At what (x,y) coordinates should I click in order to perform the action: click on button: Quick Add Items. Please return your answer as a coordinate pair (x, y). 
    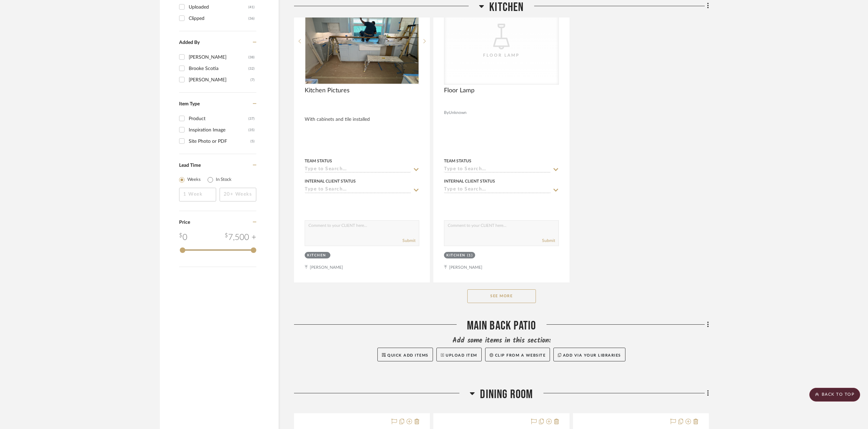
    Looking at the image, I should click on (405, 355).